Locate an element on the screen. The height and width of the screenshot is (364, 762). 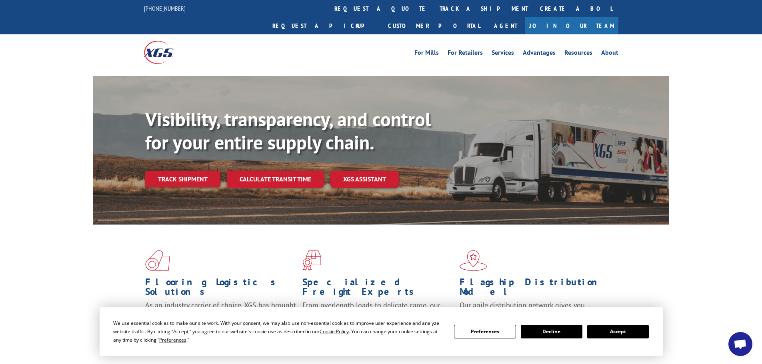
a: Request a pickup is located at coordinates (324, 26).